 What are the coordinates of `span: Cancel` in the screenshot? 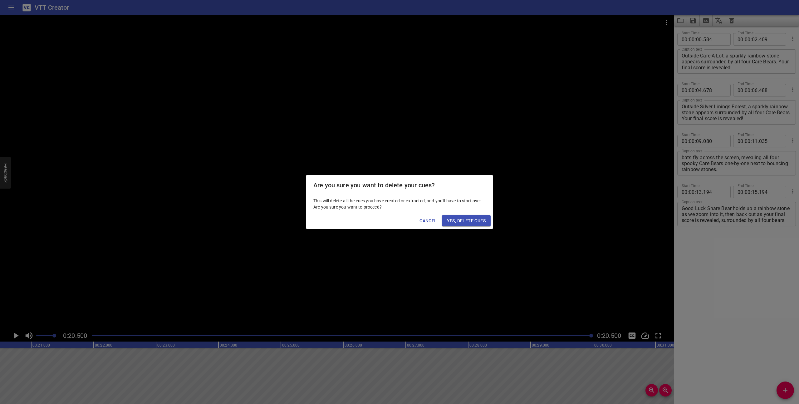 It's located at (428, 221).